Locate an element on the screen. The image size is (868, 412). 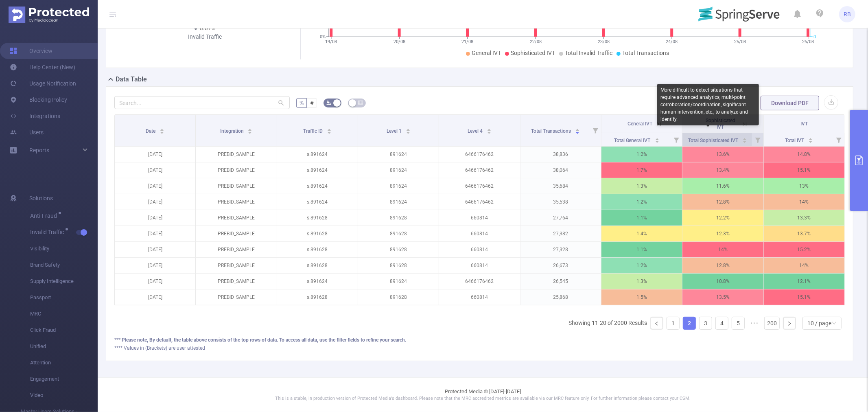
p: 27,382 is located at coordinates (560, 234).